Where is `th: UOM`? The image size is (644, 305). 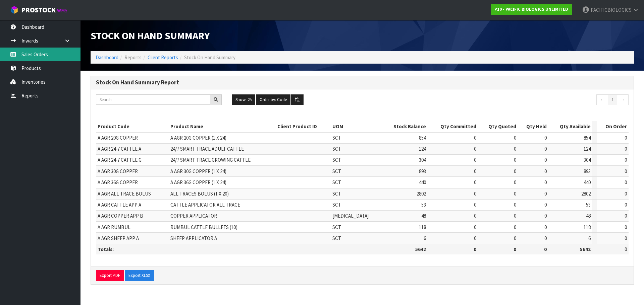
th: UOM is located at coordinates (356, 127).